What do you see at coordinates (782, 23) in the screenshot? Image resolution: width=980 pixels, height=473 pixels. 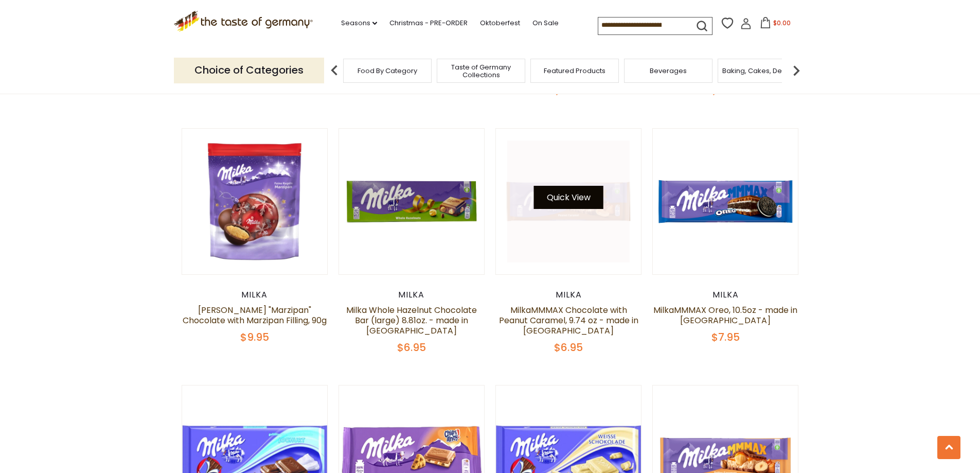 I see `span: $0.00` at bounding box center [782, 23].